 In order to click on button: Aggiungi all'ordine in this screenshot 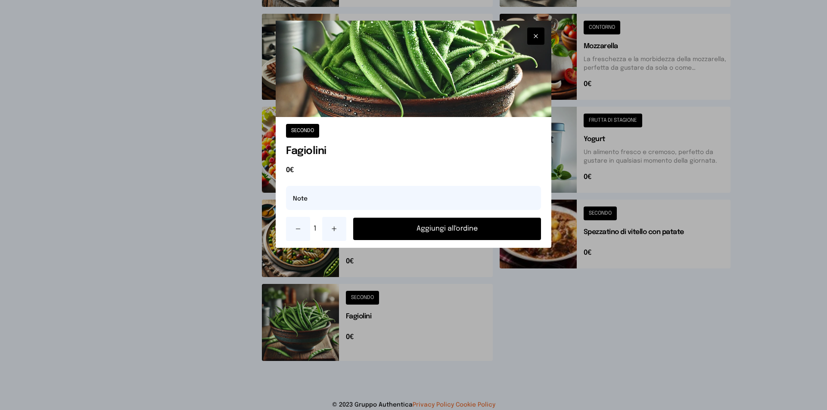, I will do `click(447, 229)`.